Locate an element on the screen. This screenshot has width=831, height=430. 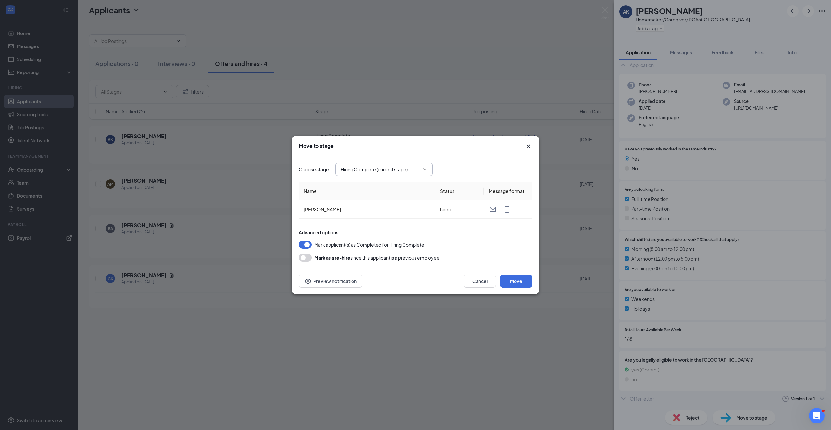
th: Status is located at coordinates (459, 191).